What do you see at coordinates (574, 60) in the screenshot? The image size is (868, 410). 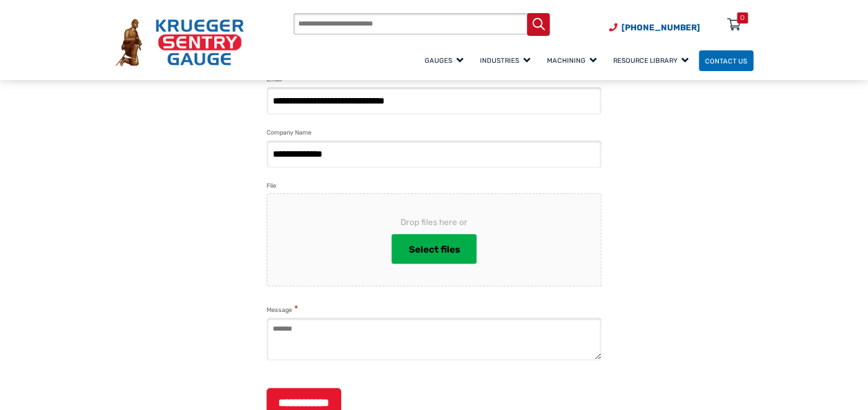 I see `a: Machining` at bounding box center [574, 60].